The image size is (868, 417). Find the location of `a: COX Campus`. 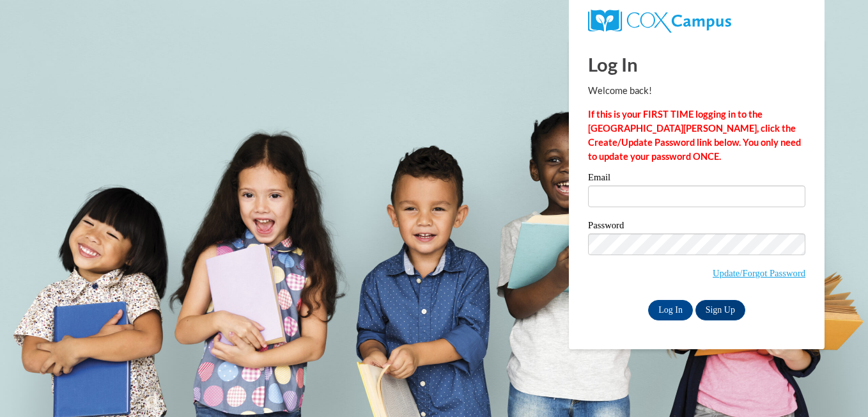

a: COX Campus is located at coordinates (697, 21).